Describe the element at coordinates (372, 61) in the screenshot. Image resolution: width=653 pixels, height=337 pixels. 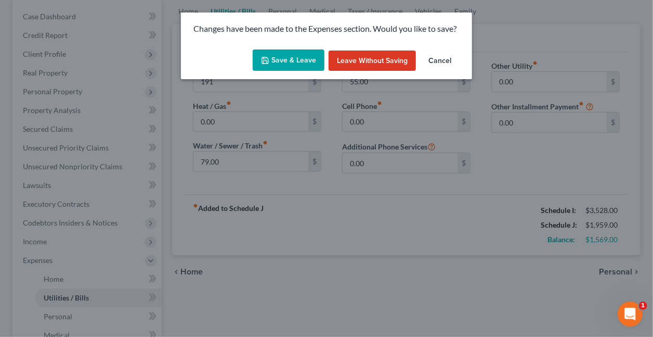
I see `button: Leave without Saving` at that location.